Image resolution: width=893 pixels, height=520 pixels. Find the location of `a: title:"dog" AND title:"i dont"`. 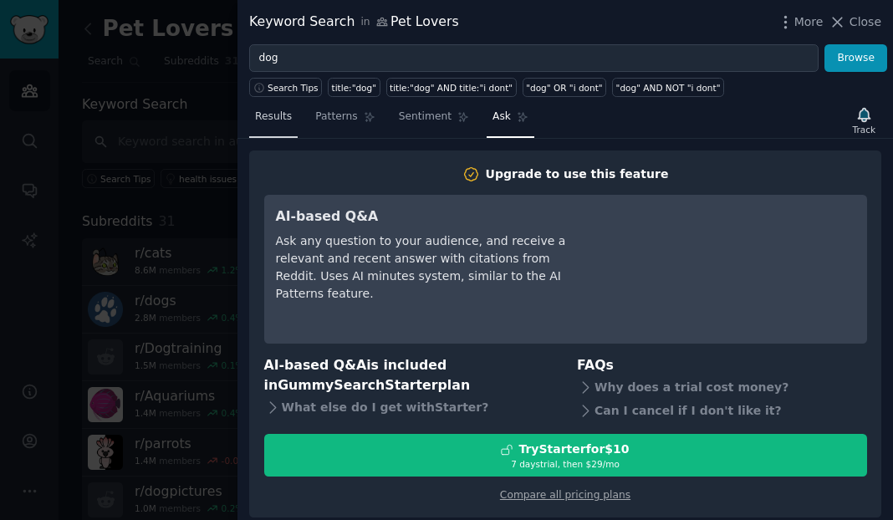

a: title:"dog" AND title:"i dont" is located at coordinates (452, 87).